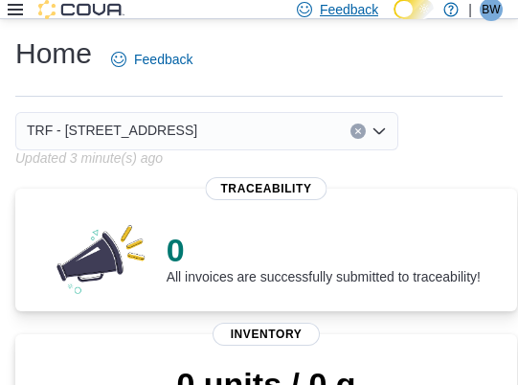  I want to click on span: Feedback, so click(163, 59).